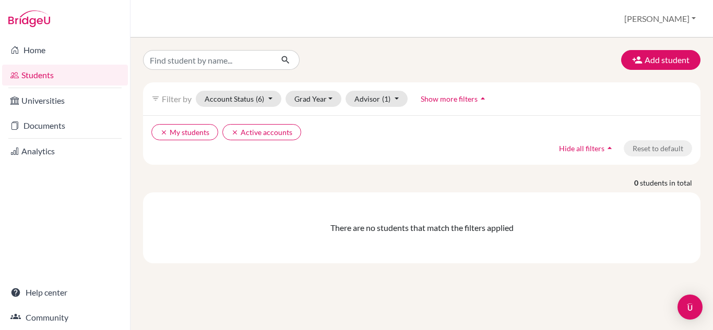 This screenshot has width=713, height=330. Describe the element at coordinates (670, 183) in the screenshot. I see `span: students in total` at that location.